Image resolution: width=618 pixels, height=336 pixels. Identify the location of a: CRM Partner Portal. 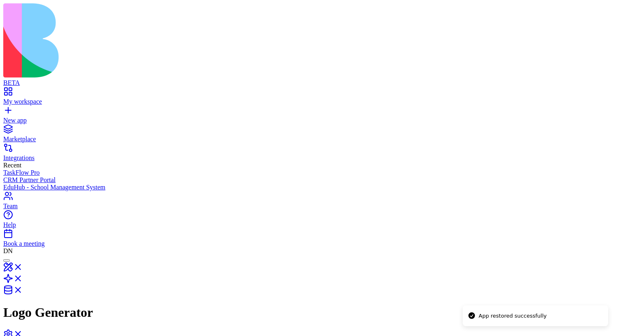
(309, 180).